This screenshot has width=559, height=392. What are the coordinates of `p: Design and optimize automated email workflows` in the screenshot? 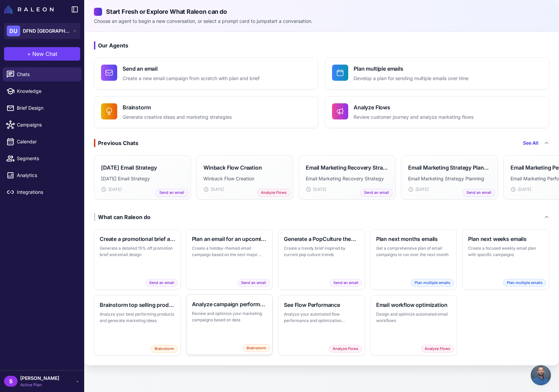 It's located at (414, 317).